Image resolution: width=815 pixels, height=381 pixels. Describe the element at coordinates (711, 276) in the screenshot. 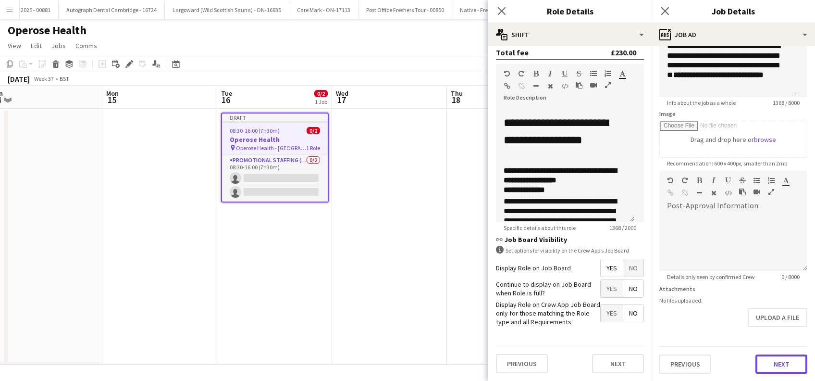

I see `span: Details only seen by confirmed Crew` at that location.